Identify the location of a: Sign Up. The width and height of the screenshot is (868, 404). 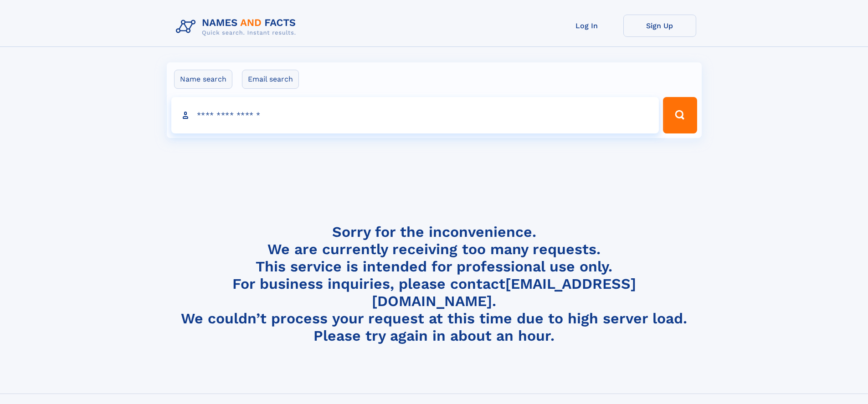
(660, 25).